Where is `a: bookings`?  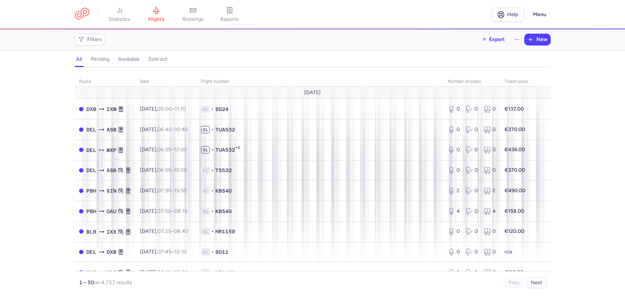 a: bookings is located at coordinates (193, 15).